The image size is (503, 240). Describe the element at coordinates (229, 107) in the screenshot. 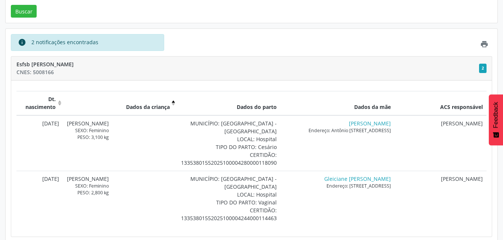

I see `div: Dados do parto` at that location.